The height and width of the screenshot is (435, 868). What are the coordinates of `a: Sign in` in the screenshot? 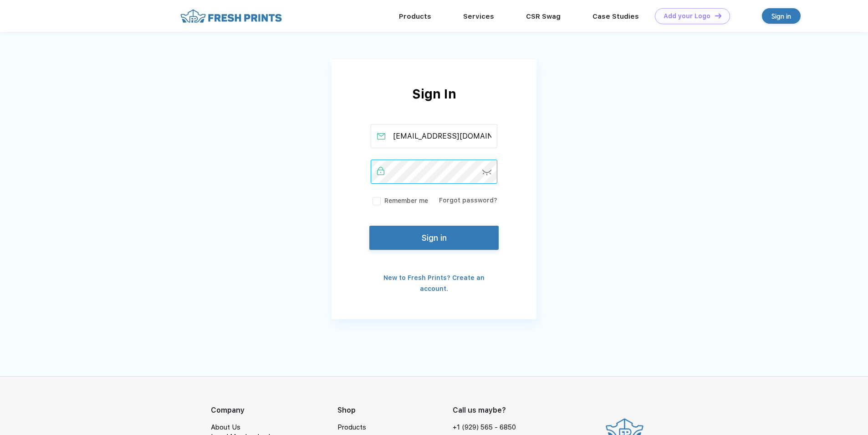 It's located at (781, 16).